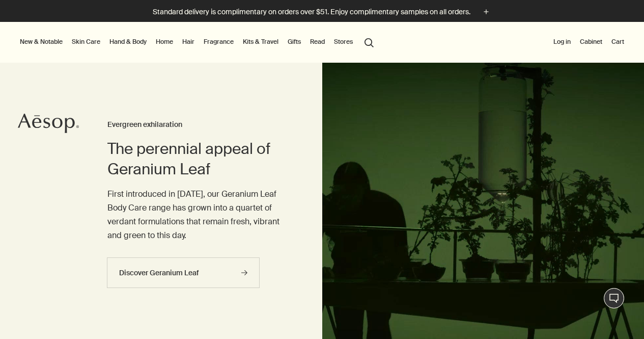  I want to click on a: Hair, so click(189, 42).